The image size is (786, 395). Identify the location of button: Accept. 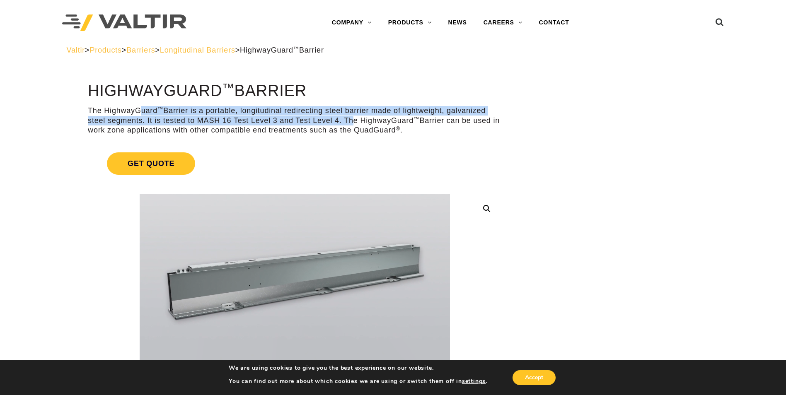
(534, 378).